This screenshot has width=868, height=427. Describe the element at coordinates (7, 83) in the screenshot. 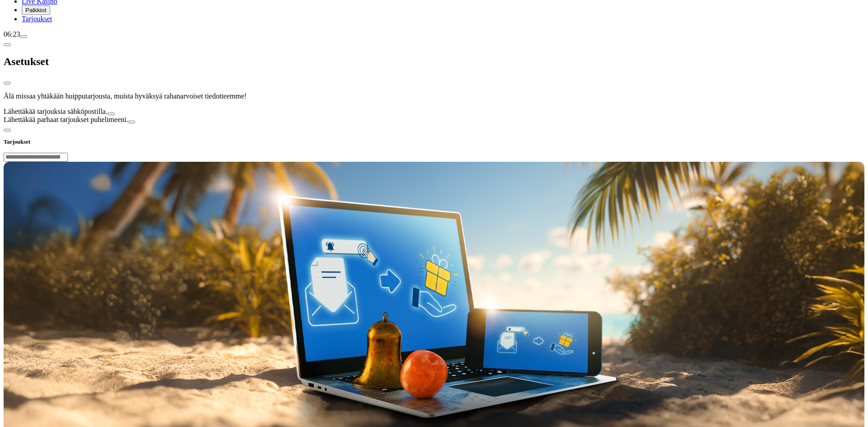

I see `button: close` at that location.